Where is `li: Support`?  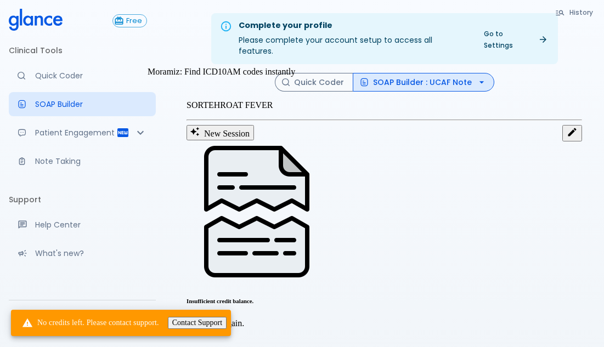 li: Support is located at coordinates (82, 200).